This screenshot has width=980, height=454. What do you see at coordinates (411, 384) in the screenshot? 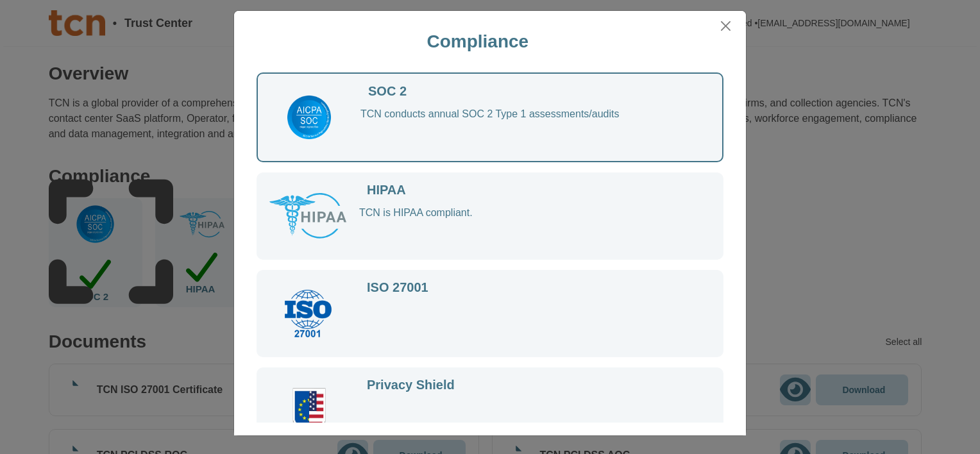
I see `div: Privacy Shield` at bounding box center [411, 384].